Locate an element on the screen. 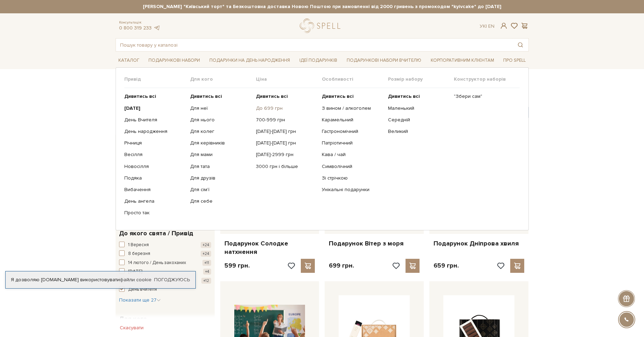 The width and height of the screenshot is (644, 337). a: Подарунки на День народження is located at coordinates (250, 60).